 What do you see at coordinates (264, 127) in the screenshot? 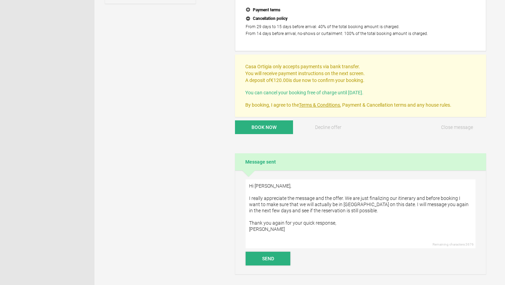
I see `span: Book now` at bounding box center [264, 127].